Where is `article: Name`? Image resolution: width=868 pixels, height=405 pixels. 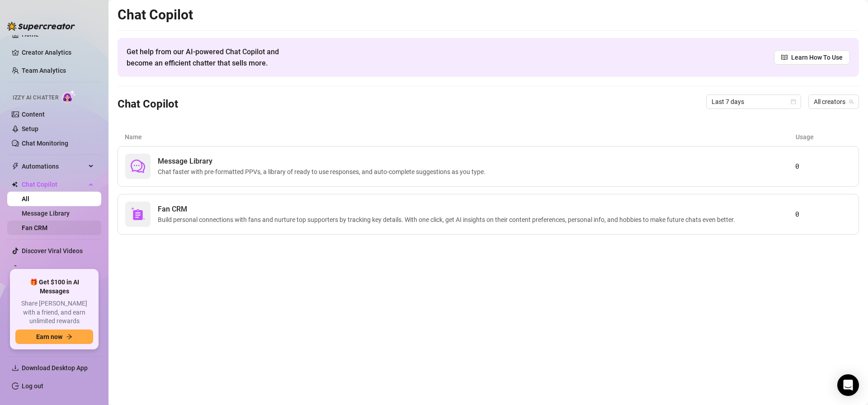
article: Name is located at coordinates (460, 137).